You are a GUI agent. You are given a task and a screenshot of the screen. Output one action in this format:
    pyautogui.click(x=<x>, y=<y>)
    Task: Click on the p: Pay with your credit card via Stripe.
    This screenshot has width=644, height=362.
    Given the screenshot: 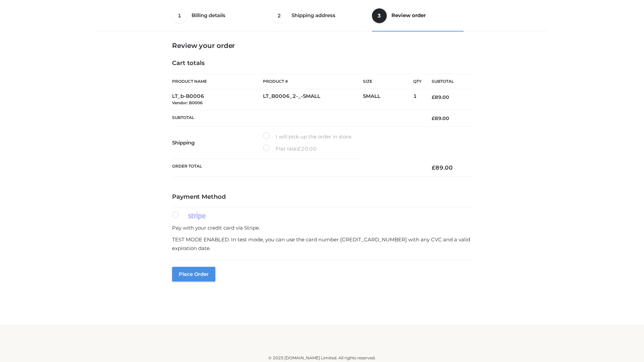 What is the action you would take?
    pyautogui.click(x=322, y=228)
    